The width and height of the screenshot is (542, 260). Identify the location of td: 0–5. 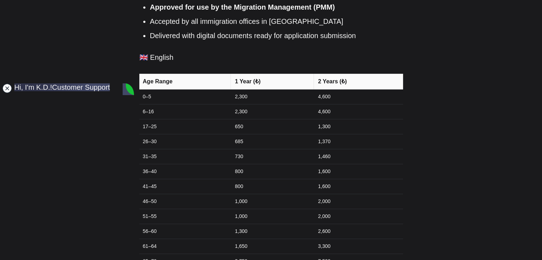
(185, 97).